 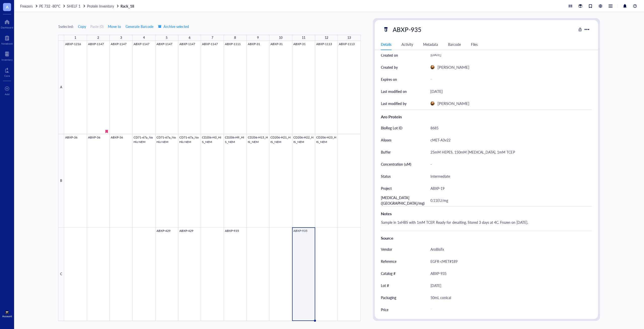 What do you see at coordinates (394, 104) in the screenshot?
I see `div: Last modified by` at bounding box center [394, 104].